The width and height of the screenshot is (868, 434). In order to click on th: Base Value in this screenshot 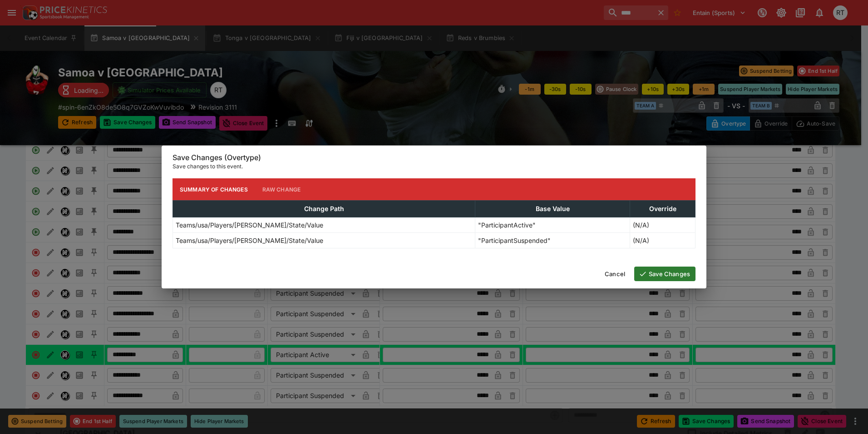, I will do `click(553, 209)`.